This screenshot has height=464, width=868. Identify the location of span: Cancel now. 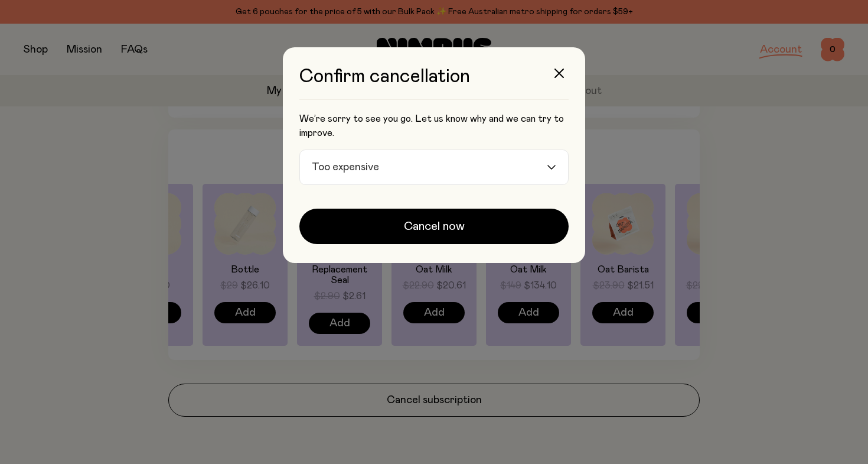
(434, 226).